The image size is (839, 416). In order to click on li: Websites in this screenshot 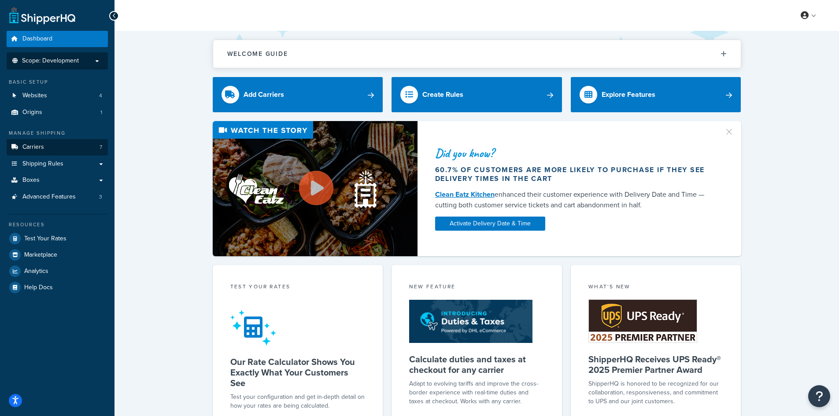, I will do `click(57, 96)`.